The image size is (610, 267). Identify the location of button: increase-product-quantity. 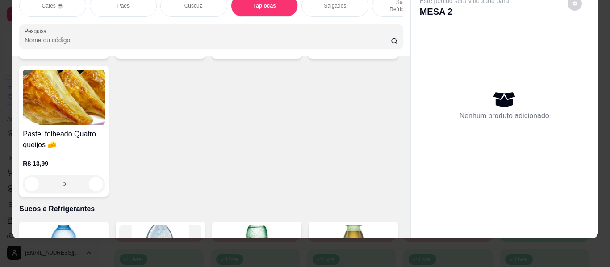
(96, 184).